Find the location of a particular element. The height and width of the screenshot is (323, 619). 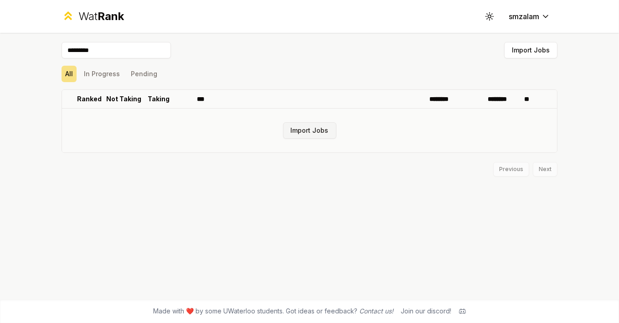

button: All is located at coordinates (69, 74).